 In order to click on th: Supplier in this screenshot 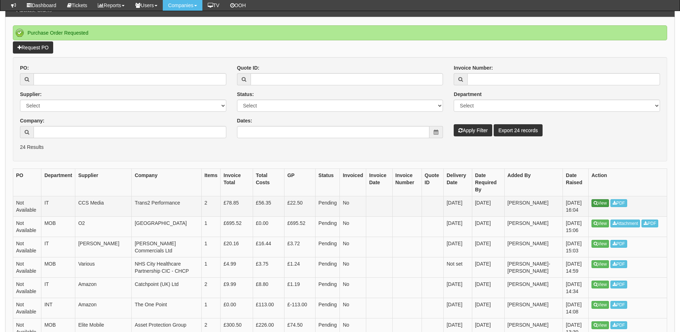, I will do `click(104, 182)`.